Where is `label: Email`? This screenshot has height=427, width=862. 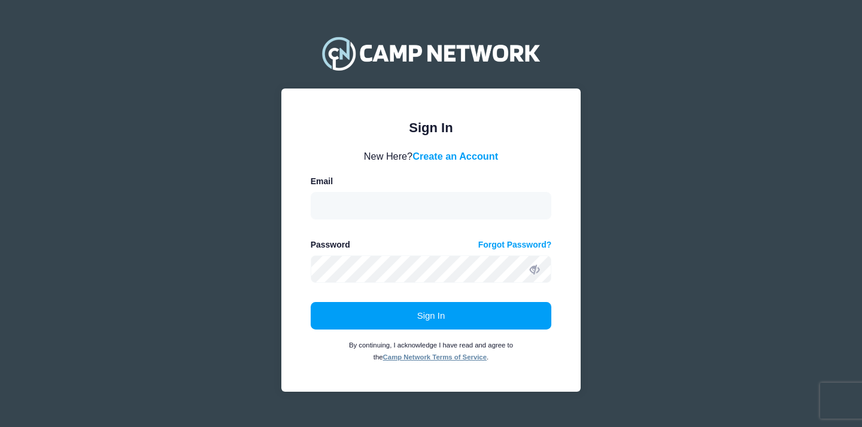
label: Email is located at coordinates (322, 181).